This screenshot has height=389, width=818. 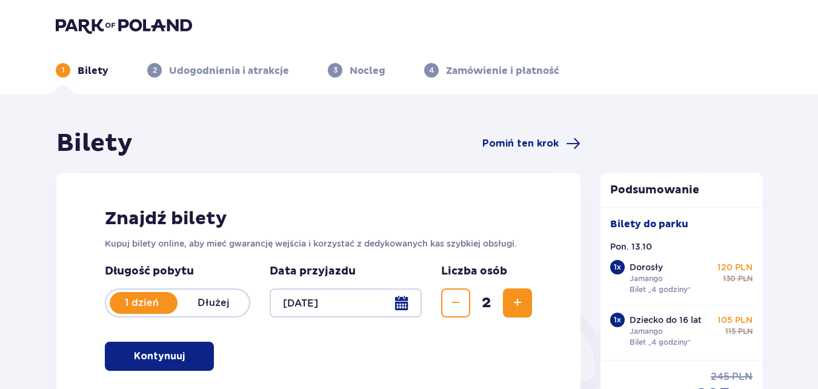 What do you see at coordinates (720, 377) in the screenshot?
I see `span: 245` at bounding box center [720, 377].